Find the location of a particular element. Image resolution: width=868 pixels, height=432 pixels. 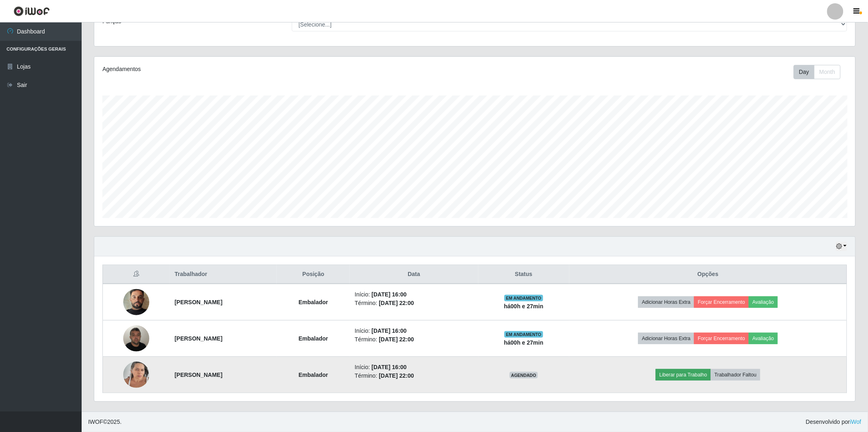

button: Trabalhador Faltou is located at coordinates (735, 376).